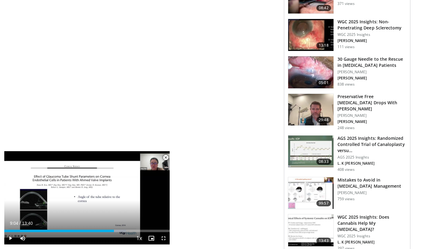 The height and width of the screenshot is (249, 441). What do you see at coordinates (346, 169) in the screenshot?
I see `p: 408 views` at bounding box center [346, 169].